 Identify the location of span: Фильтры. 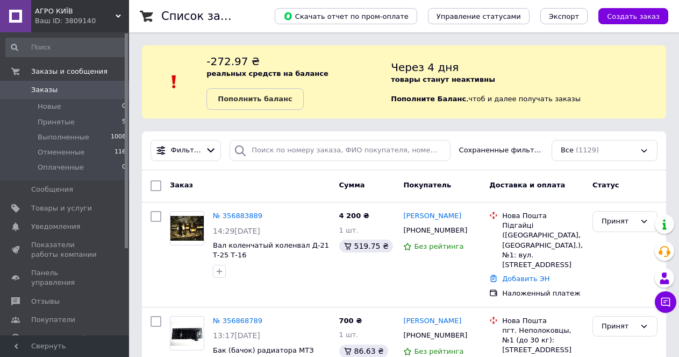
(186, 150).